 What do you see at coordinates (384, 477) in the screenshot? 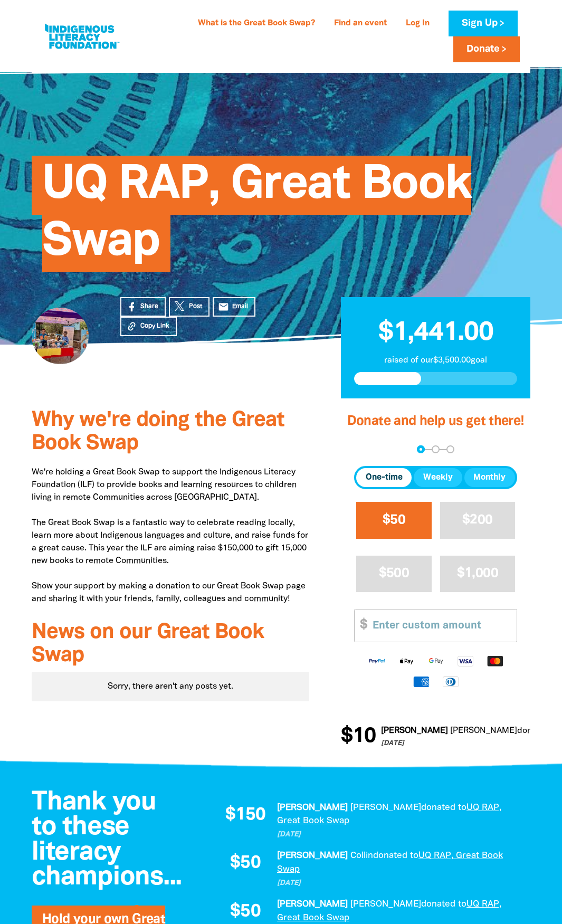
I see `button: One-time` at bounding box center [384, 477].